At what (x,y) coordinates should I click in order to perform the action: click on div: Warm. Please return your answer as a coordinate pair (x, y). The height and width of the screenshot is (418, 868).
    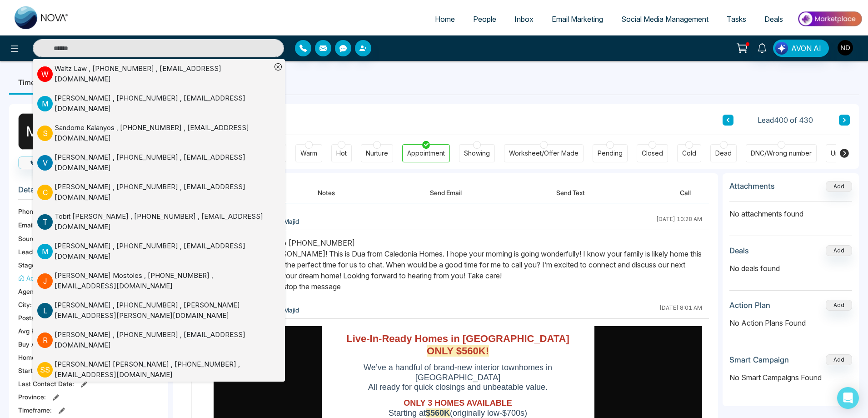
    Looking at the image, I should click on (308, 153).